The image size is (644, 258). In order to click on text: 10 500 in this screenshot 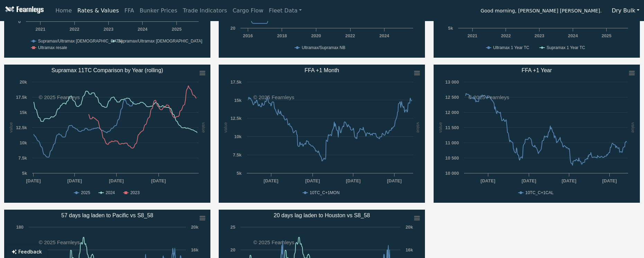, I will do `click(452, 158)`.